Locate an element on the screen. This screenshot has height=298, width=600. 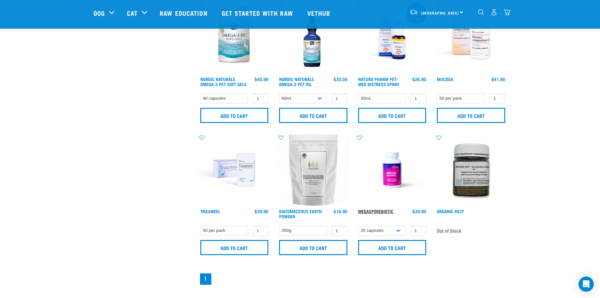
img: van-moving.png is located at coordinates (413, 12).